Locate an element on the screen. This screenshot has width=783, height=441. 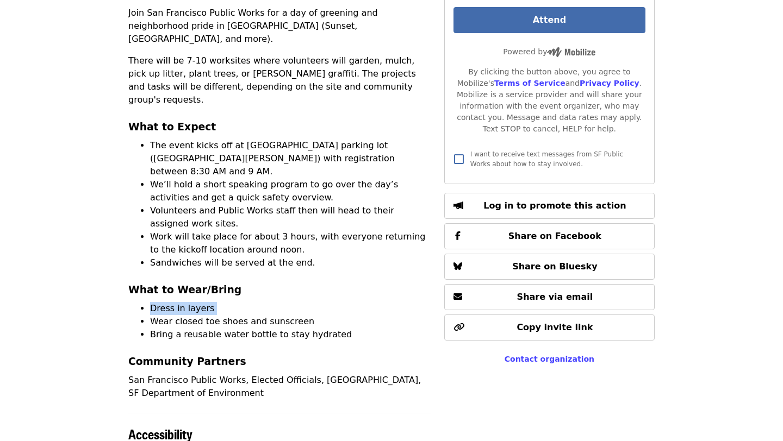
button: Share on Bluesky is located at coordinates (549, 267).